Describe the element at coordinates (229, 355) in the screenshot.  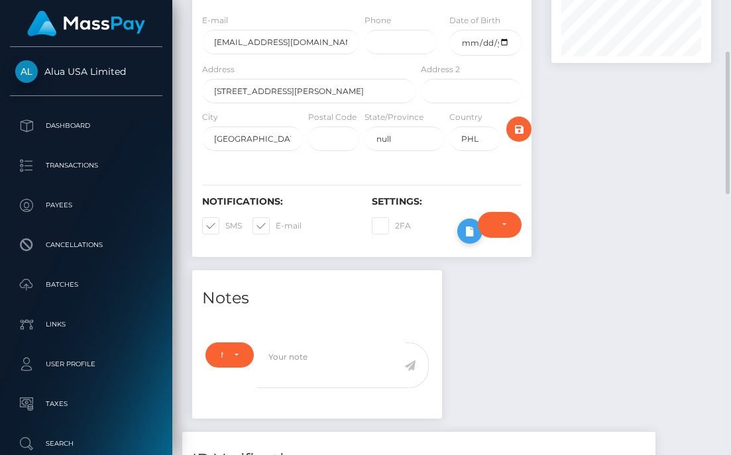
I see `button: Note Type` at that location.